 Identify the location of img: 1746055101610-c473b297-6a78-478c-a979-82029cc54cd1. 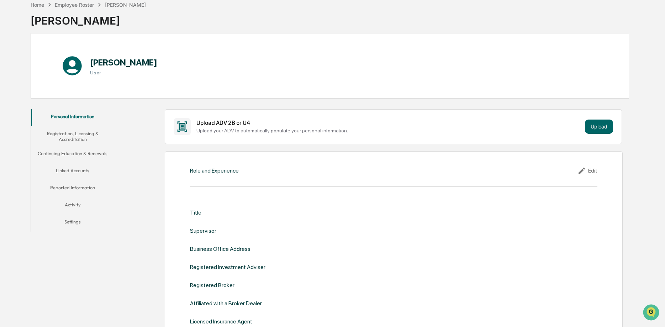
(14, 61).